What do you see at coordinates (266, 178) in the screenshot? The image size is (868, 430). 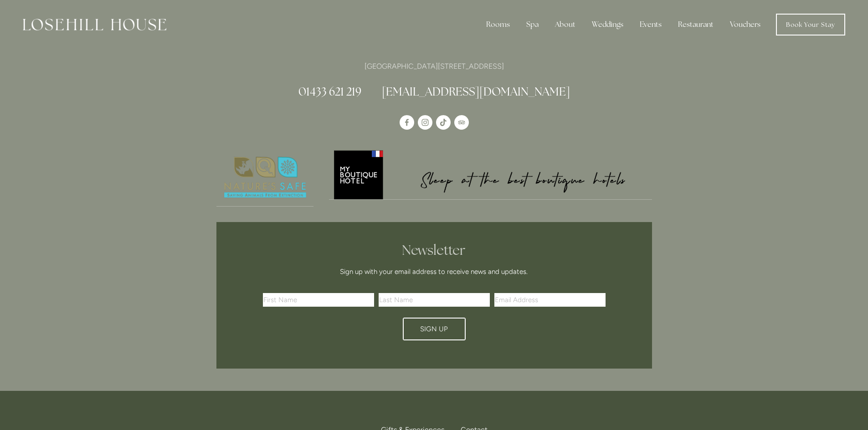 I see `img: Nature's Safe - Logo` at bounding box center [266, 178].